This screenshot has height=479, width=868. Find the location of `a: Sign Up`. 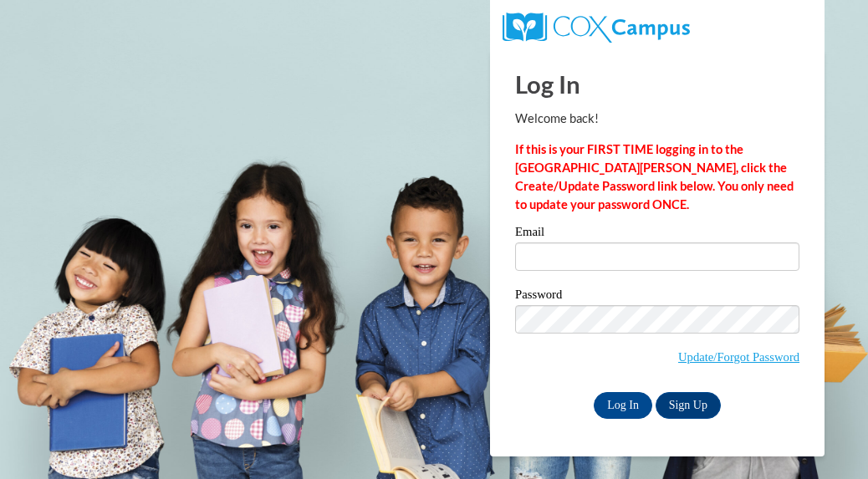

a: Sign Up is located at coordinates (688, 406).